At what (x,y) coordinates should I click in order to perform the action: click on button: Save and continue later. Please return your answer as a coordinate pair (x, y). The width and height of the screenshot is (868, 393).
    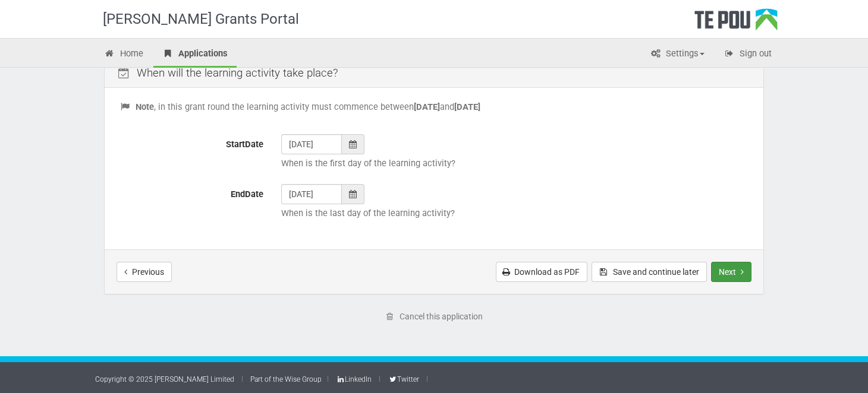
    Looking at the image, I should click on (649, 272).